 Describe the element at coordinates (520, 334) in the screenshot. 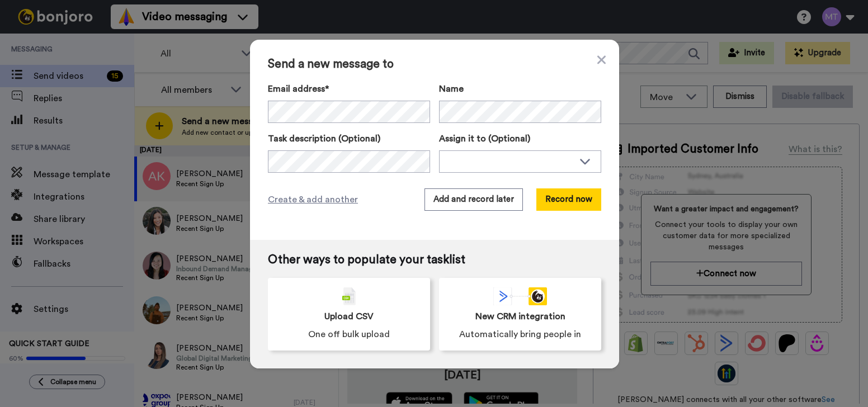

I see `span: Automatically bring people in` at that location.